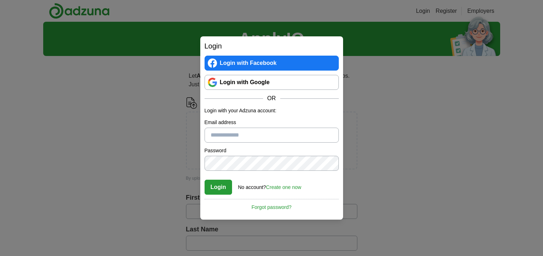 Image resolution: width=543 pixels, height=256 pixels. Describe the element at coordinates (218, 187) in the screenshot. I see `button: Login` at that location.